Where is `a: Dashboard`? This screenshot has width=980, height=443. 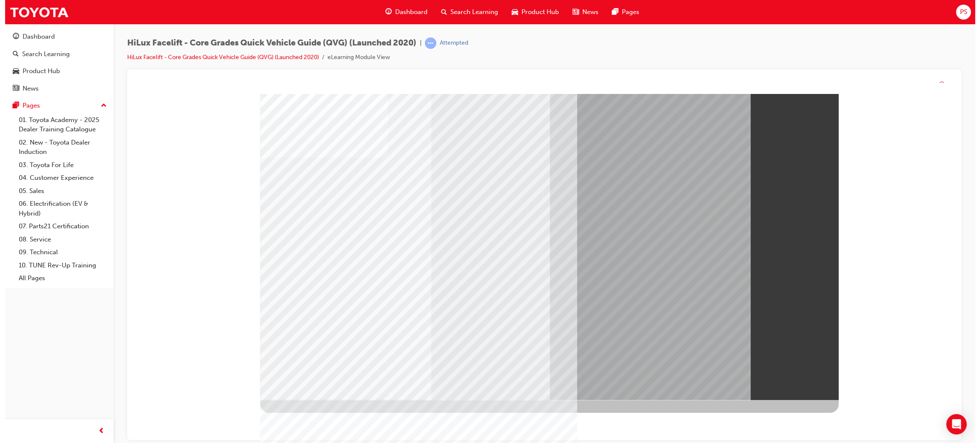
a: Dashboard is located at coordinates (54, 36).